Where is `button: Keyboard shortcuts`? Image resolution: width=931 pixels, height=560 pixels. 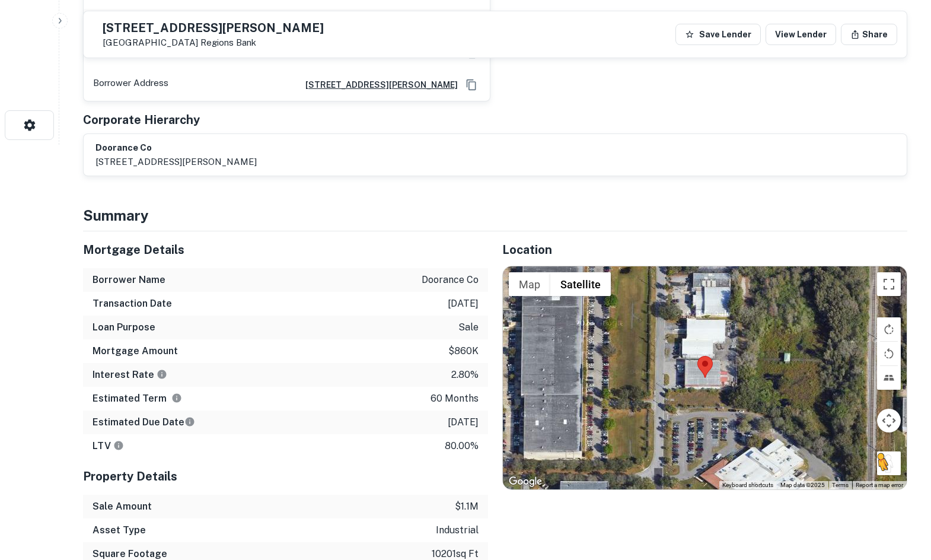 button: Keyboard shortcuts is located at coordinates (748, 485).